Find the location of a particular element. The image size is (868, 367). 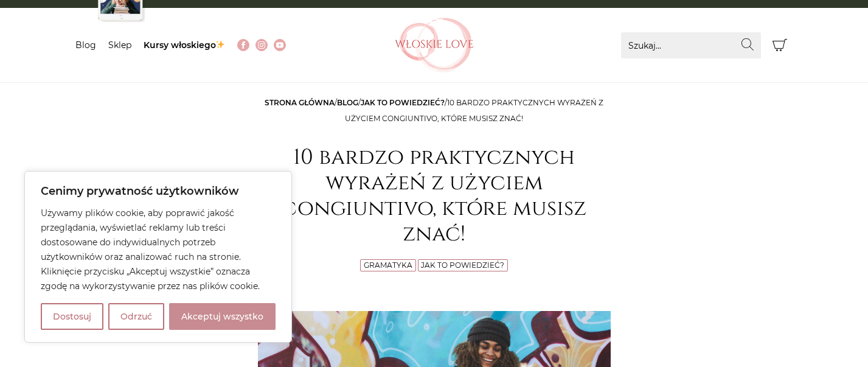

a: Kursy włoskiego is located at coordinates (184, 45).